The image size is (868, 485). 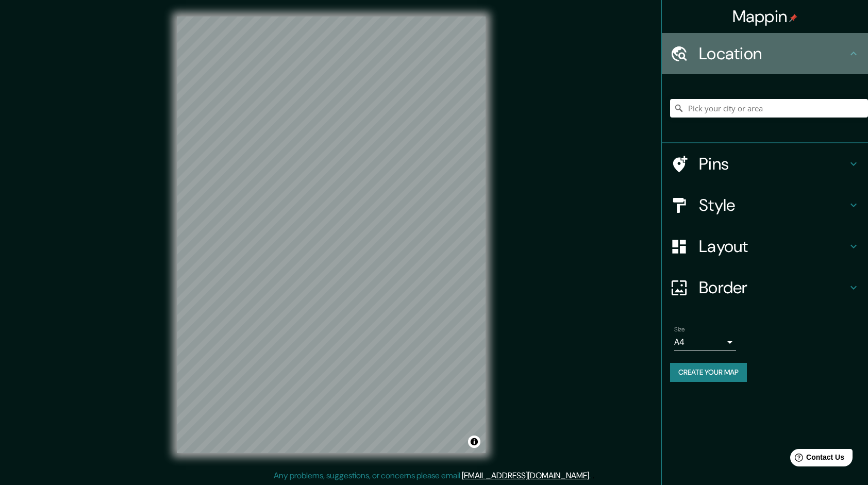 What do you see at coordinates (708, 372) in the screenshot?
I see `button: Create your map` at bounding box center [708, 372].